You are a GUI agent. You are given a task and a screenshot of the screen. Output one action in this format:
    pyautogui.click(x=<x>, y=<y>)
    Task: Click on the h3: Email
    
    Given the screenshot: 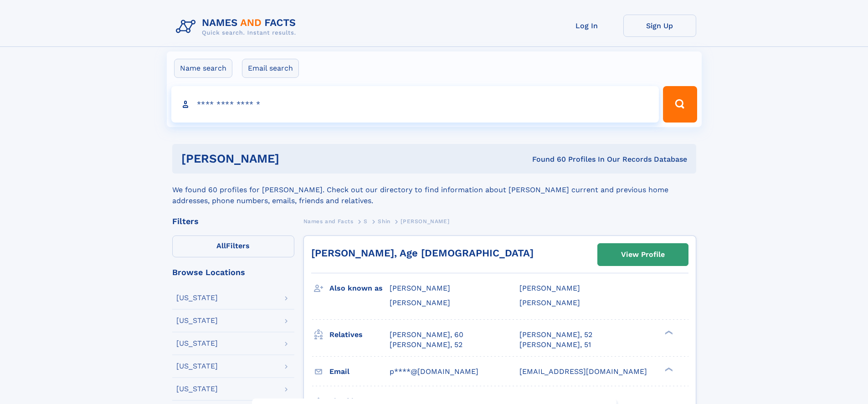 What is the action you would take?
    pyautogui.click(x=360, y=372)
    